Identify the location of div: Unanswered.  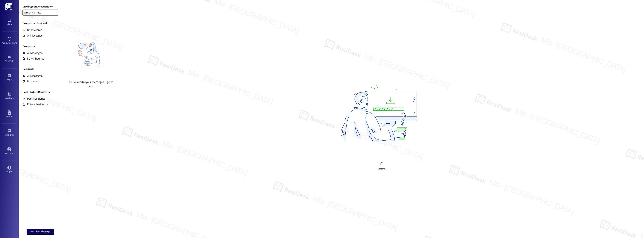
(32, 30).